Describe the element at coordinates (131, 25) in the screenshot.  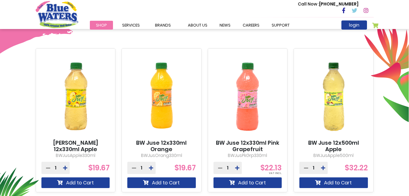
I see `span: Services` at that location.